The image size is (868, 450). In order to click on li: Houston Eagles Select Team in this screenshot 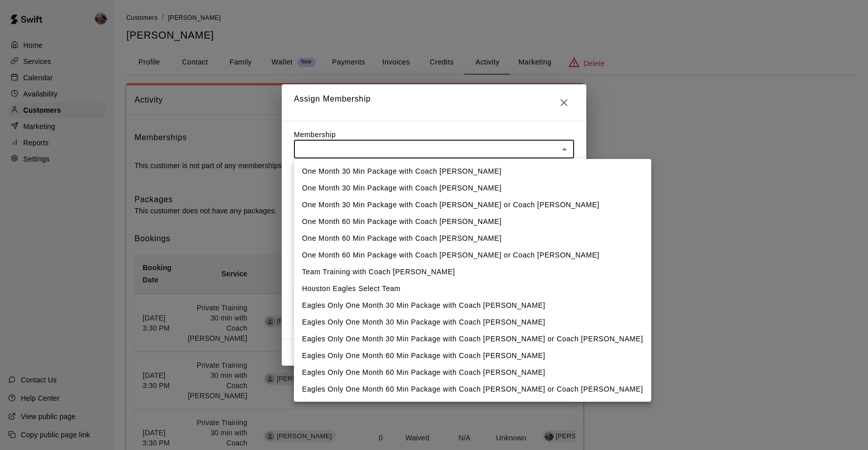, I will do `click(473, 288)`.